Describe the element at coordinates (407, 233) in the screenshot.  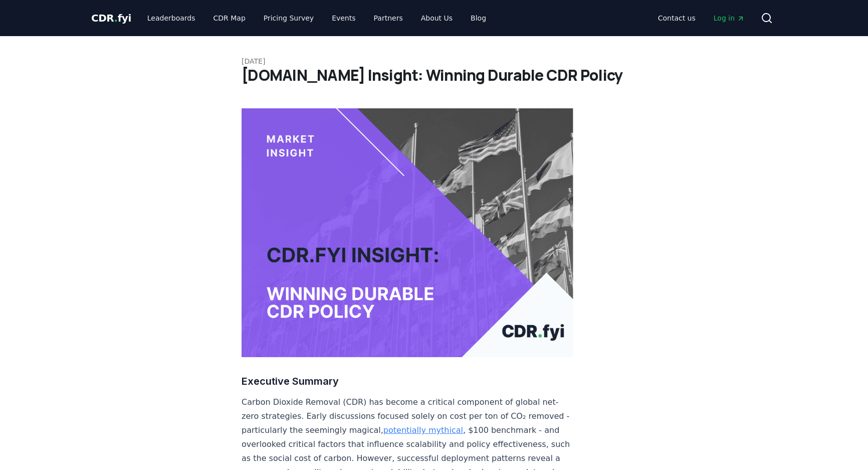
I see `img: blog post image` at that location.